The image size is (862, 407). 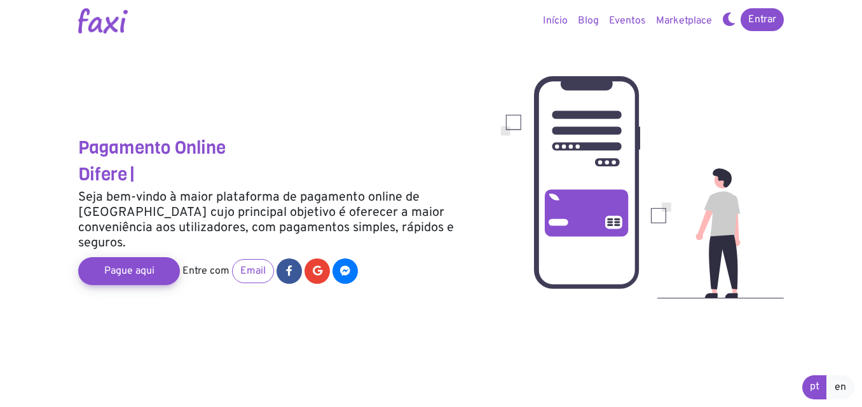 What do you see at coordinates (627, 21) in the screenshot?
I see `a: Eventos` at bounding box center [627, 21].